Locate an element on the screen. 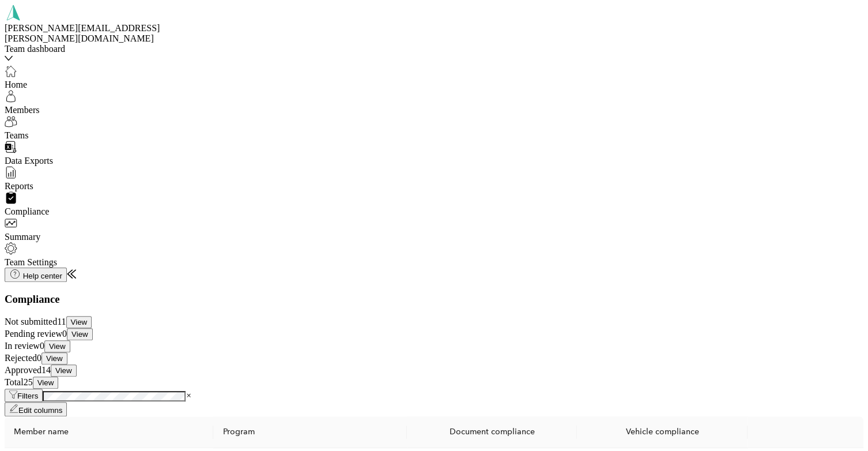  span: 14 is located at coordinates (46, 370).